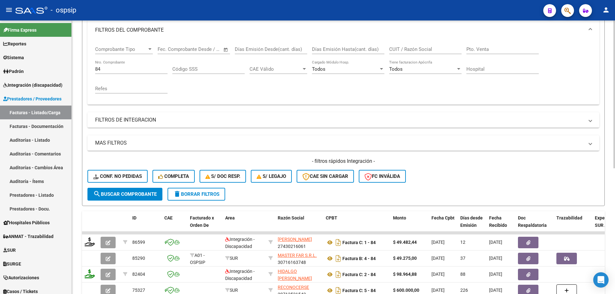  Describe the element at coordinates (139, 290) in the screenshot. I see `span: 75327` at that location.